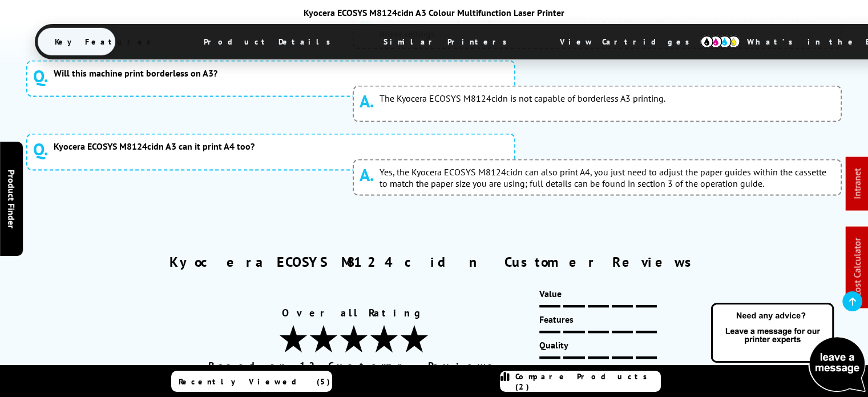 Image resolution: width=868 pixels, height=397 pixels. I want to click on span: Similar Printers, so click(448, 42).